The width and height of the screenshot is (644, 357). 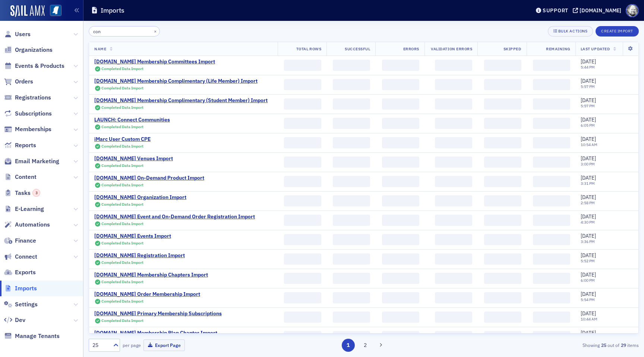 I want to click on a: Imports, so click(x=21, y=288).